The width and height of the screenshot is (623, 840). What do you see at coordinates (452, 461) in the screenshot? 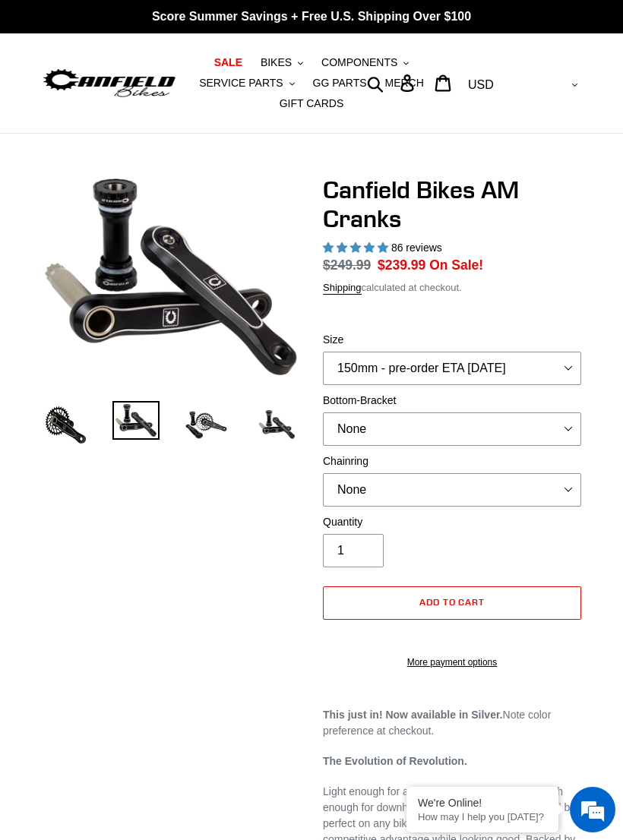
I see `label: Chainring` at bounding box center [452, 461].